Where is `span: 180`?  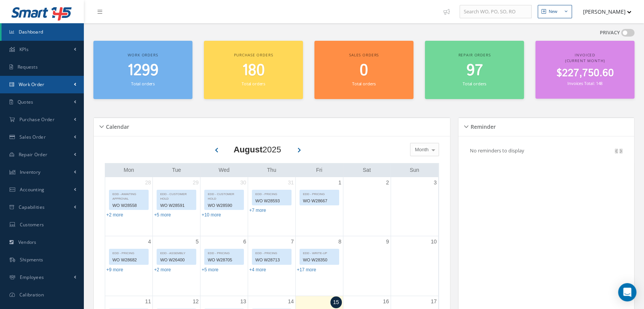
span: 180 is located at coordinates (253, 70).